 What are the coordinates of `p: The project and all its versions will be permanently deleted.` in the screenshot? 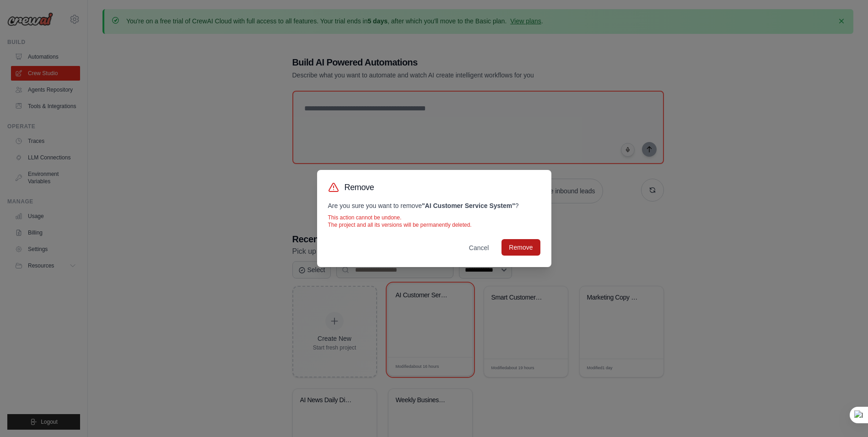 It's located at (435, 225).